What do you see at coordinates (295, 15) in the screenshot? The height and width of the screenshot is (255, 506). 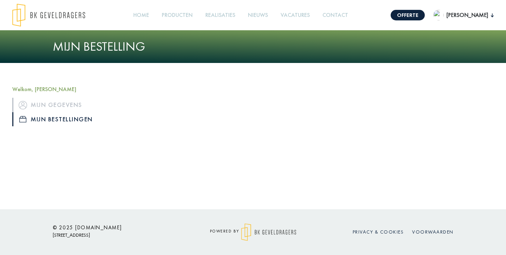 I see `a: Vacatures` at bounding box center [295, 15].